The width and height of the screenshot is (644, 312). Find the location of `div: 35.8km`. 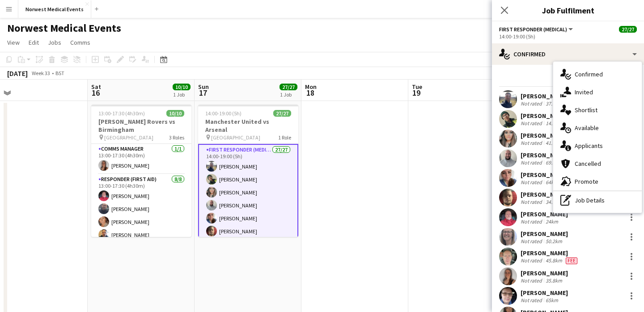

div: 35.8km is located at coordinates (554, 280).